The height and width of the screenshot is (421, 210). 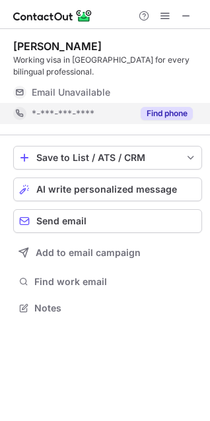 What do you see at coordinates (108, 158) in the screenshot?
I see `button: save-profile-one-click` at bounding box center [108, 158].